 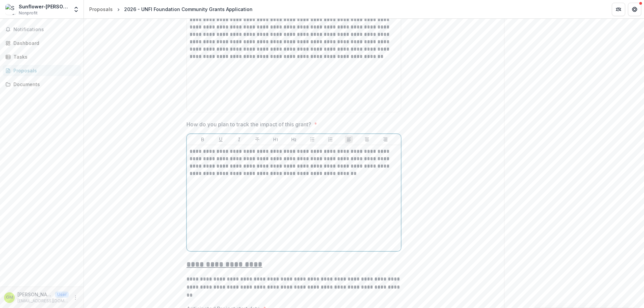 I want to click on span: Notifications, so click(x=46, y=29).